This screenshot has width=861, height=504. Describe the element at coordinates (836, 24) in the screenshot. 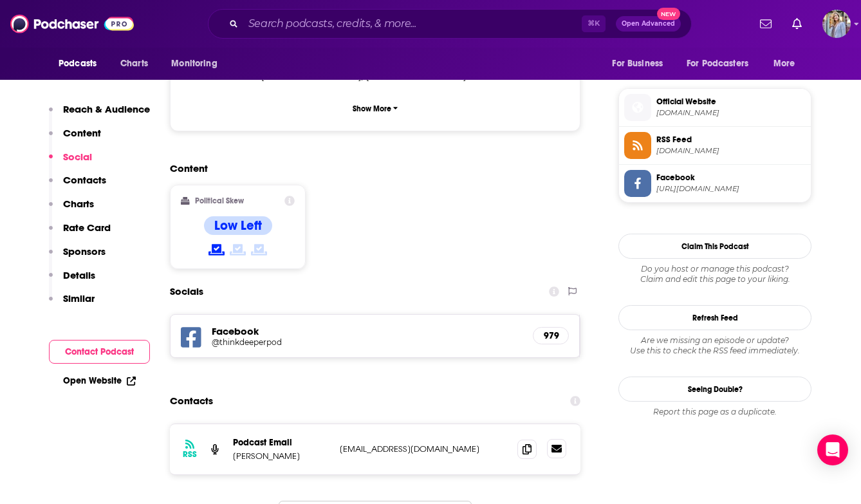

I see `span: Logged in as JFMuntsinger` at that location.